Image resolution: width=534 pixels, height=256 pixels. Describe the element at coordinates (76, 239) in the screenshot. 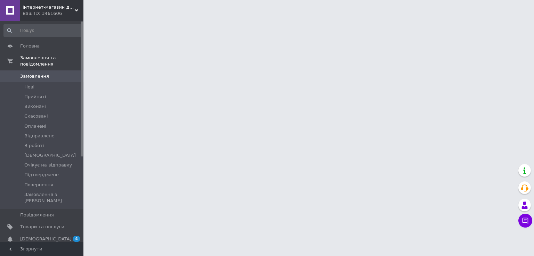

I see `span: 4` at that location.